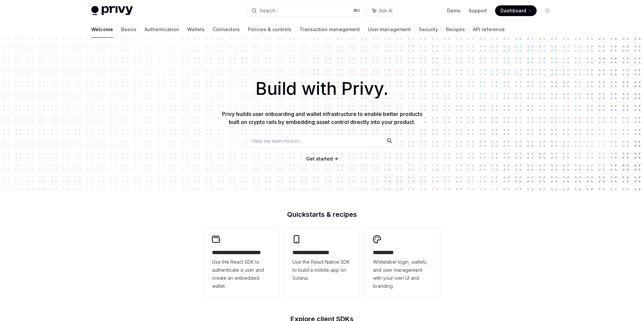 The image size is (644, 321). Describe the element at coordinates (306, 11) in the screenshot. I see `button: Search...⌘K` at that location.